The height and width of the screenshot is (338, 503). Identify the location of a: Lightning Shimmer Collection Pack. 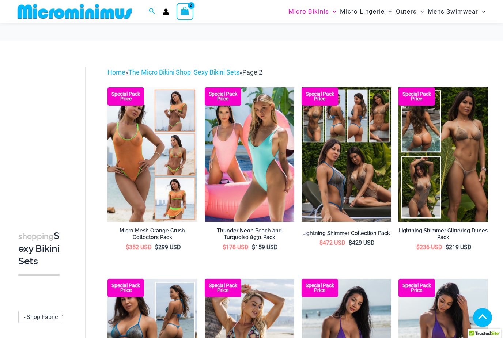
(346, 235).